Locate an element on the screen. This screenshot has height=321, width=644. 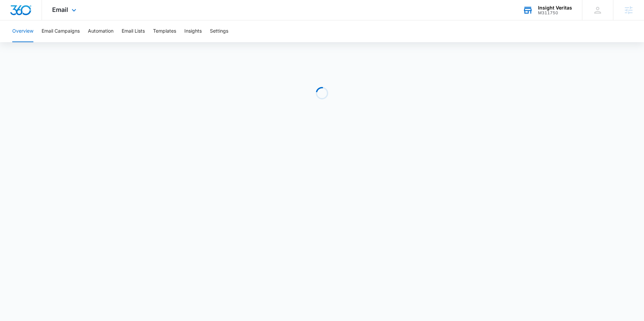
button: Templates is located at coordinates (165, 31).